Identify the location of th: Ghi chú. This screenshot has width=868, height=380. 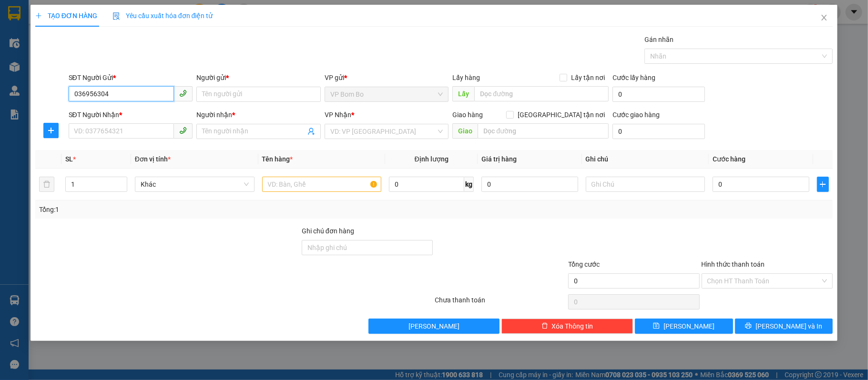
(645, 159).